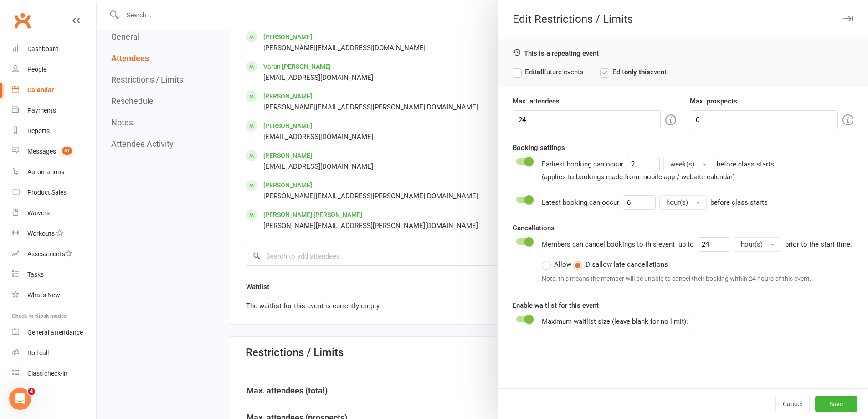 Image resolution: width=868 pixels, height=419 pixels. What do you see at coordinates (54, 151) in the screenshot?
I see `a: Messages 81` at bounding box center [54, 151].